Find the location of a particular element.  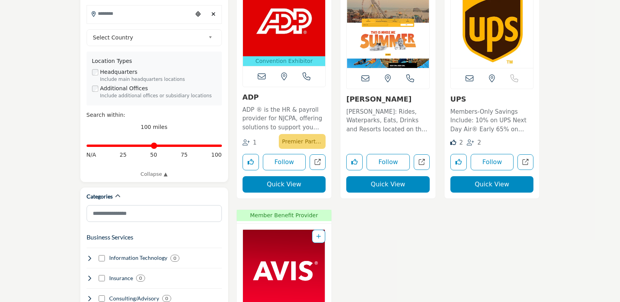

a: UPS is located at coordinates (458, 99).